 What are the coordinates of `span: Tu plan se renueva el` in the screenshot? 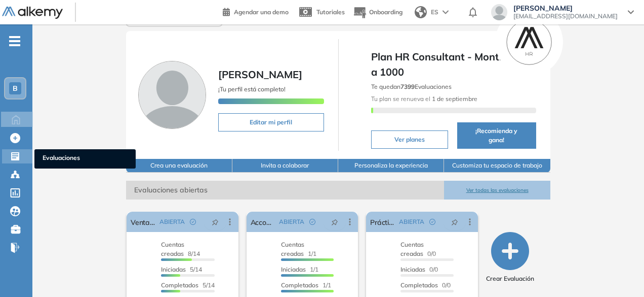 It's located at (424, 99).